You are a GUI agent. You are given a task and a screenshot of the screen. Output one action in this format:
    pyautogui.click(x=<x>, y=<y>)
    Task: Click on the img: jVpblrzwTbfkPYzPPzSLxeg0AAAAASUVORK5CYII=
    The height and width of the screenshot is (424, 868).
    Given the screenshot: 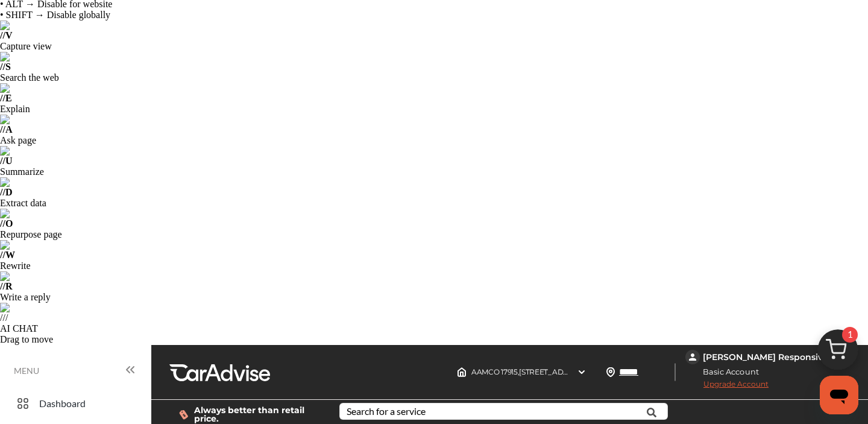 What is the action you would take?
    pyautogui.click(x=692, y=357)
    